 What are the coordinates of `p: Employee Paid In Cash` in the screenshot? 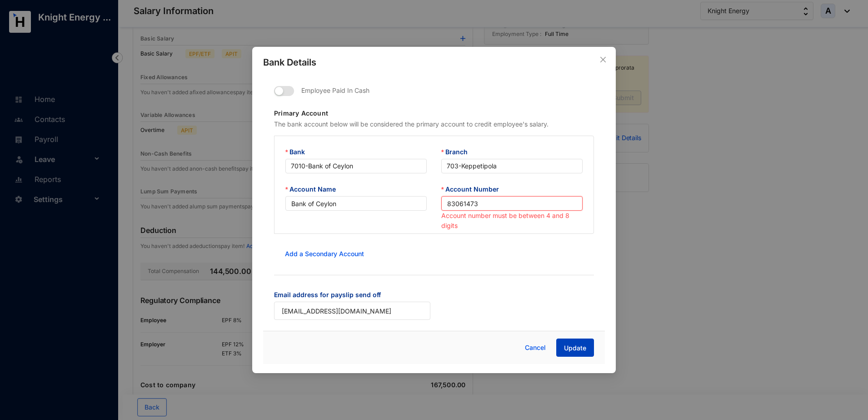 It's located at (332, 96).